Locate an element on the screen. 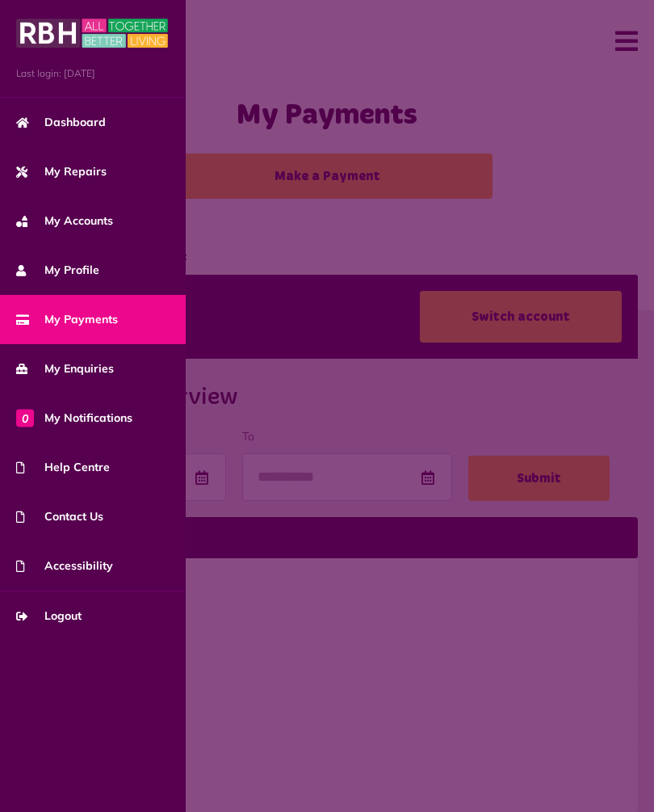  span: Contact Us is located at coordinates (60, 516).